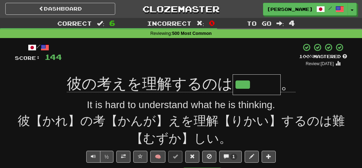 This screenshot has width=362, height=168. What do you see at coordinates (306, 56) in the screenshot?
I see `span: 100 %` at bounding box center [306, 56].